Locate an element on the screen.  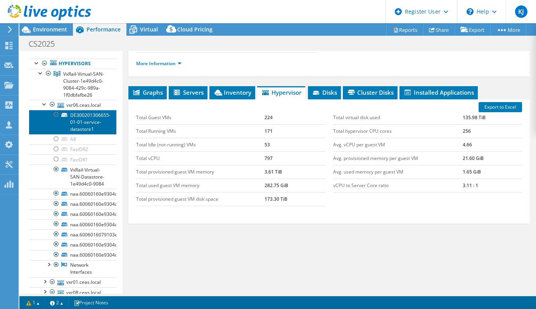
td: 3.11 : 1 is located at coordinates (492, 185).